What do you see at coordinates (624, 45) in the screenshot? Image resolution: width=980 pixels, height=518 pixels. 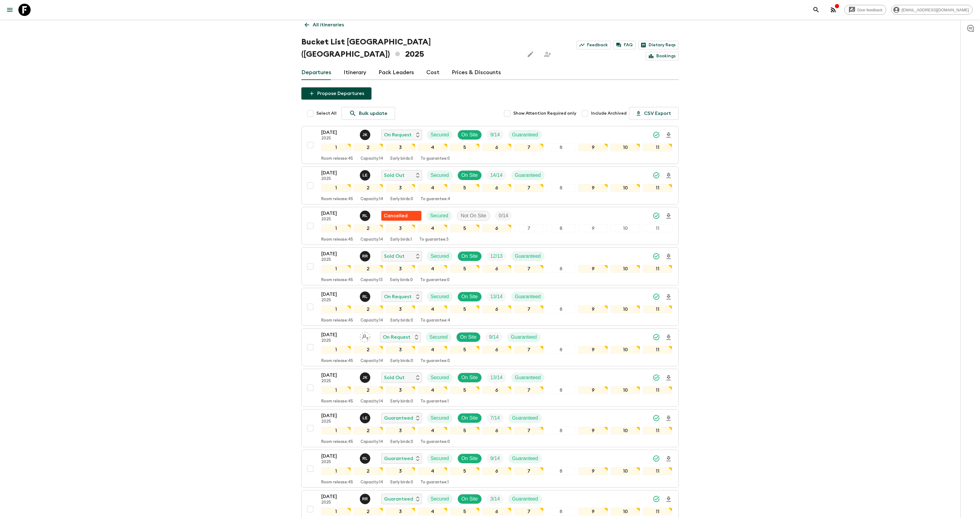 I see `a: FAQ` at bounding box center [624, 45].